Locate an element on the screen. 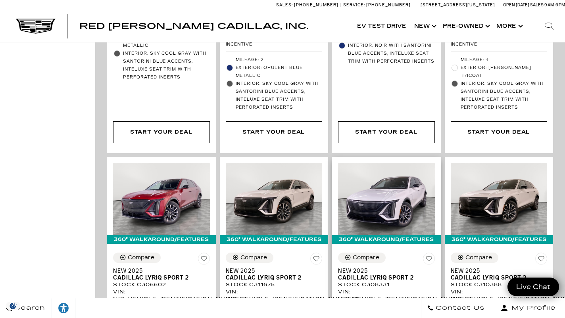 The image size is (565, 318). a: Pre-Owned is located at coordinates (465, 26).